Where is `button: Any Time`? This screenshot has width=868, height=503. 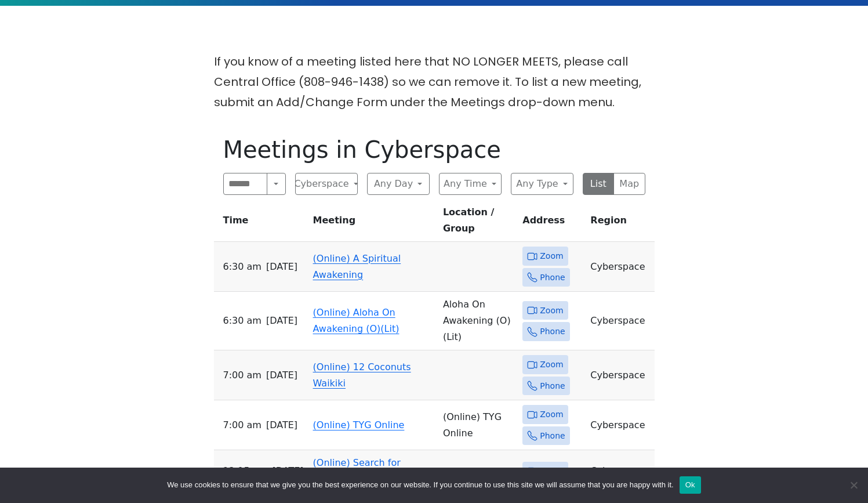 button: Any Time is located at coordinates (470, 184).